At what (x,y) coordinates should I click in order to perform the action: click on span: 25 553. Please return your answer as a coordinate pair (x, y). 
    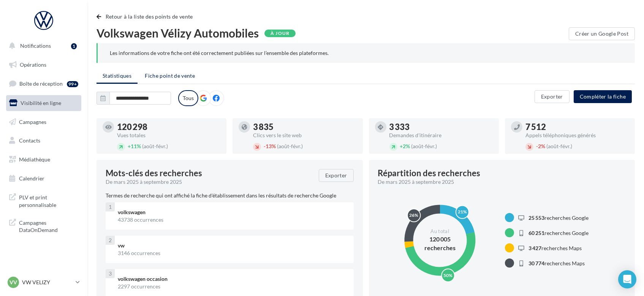
    Looking at the image, I should click on (536, 218).